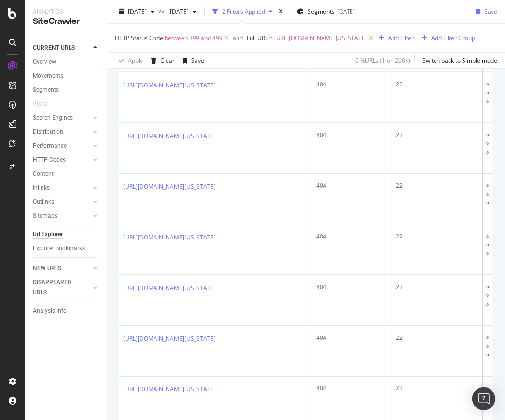 This screenshot has height=420, width=505. Describe the element at coordinates (66, 311) in the screenshot. I see `a: Analysis Info` at that location.